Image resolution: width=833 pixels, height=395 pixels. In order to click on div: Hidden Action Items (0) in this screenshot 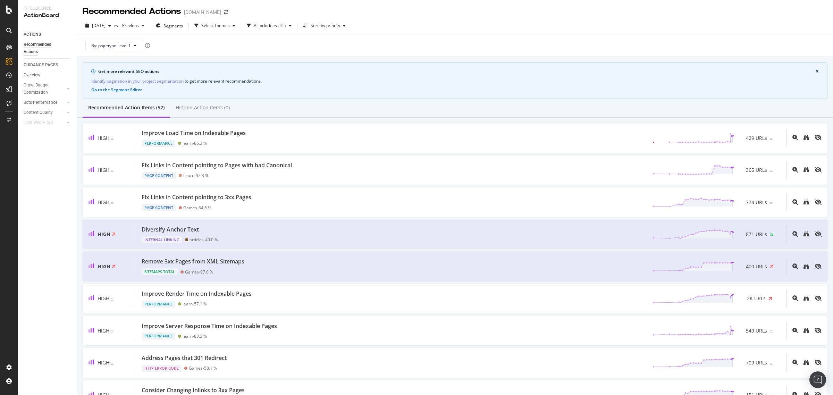, I will do `click(203, 108)`.